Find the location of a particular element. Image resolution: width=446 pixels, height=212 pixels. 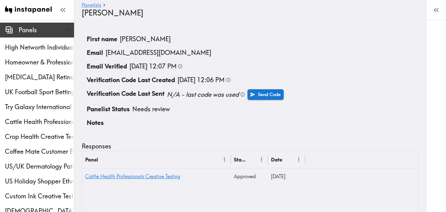

p: Needs review is located at coordinates (151, 109).